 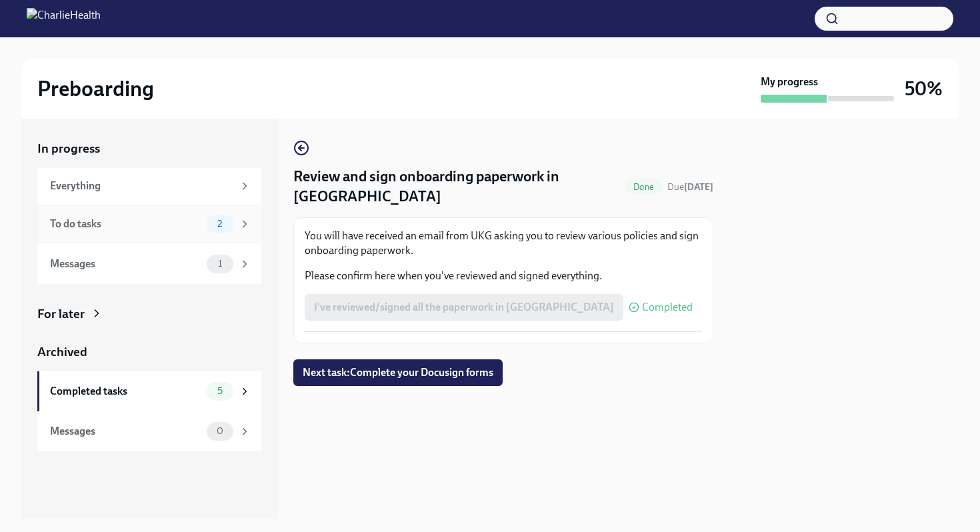 I want to click on div: Archived, so click(x=149, y=352).